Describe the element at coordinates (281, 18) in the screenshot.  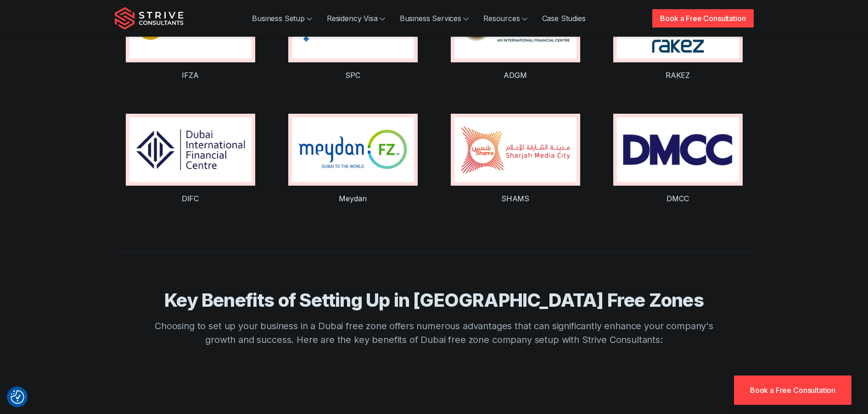
I see `a: Business Setup` at that location.